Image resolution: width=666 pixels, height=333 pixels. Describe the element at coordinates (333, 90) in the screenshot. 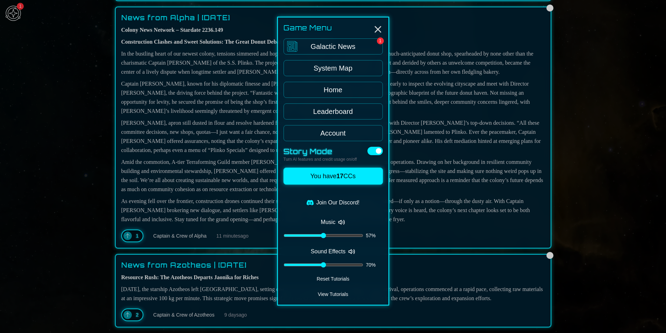

I see `a: Home` at that location.